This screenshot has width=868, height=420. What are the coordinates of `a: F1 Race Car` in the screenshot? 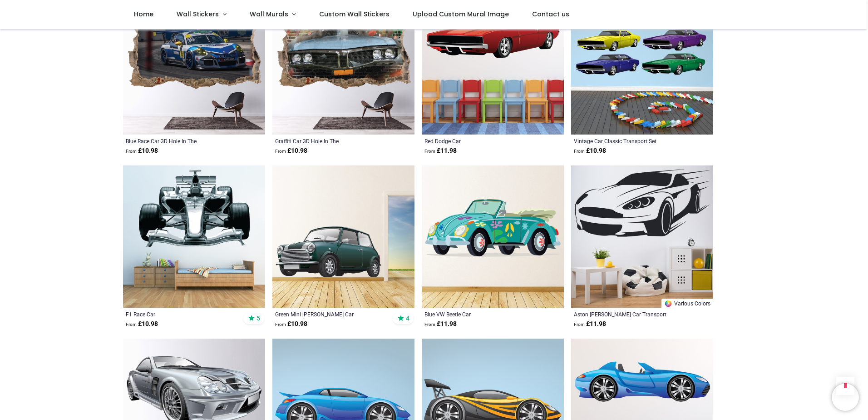 It's located at (180, 314).